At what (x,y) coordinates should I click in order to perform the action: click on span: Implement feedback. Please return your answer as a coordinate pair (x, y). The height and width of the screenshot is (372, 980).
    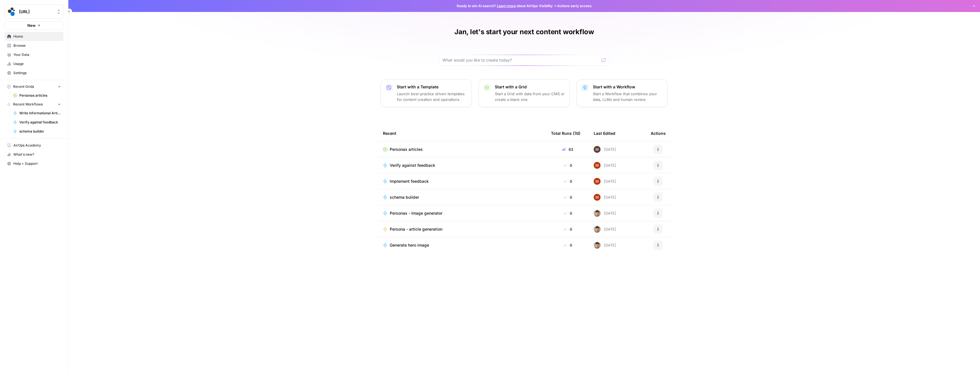
    Looking at the image, I should click on (409, 182).